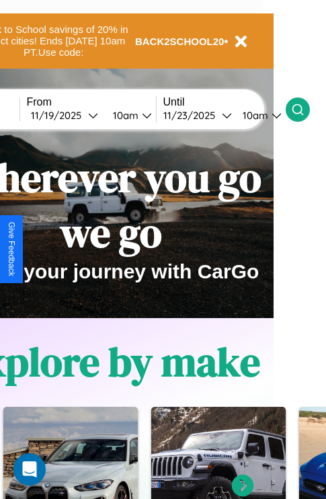  I want to click on div: 11 / 23 / 2025, so click(193, 115).